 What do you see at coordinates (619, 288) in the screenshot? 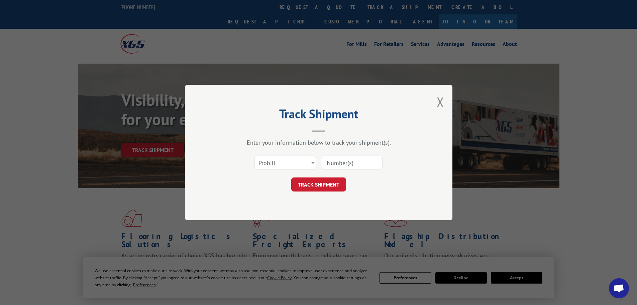
I see `div: Open chat` at bounding box center [619, 288].